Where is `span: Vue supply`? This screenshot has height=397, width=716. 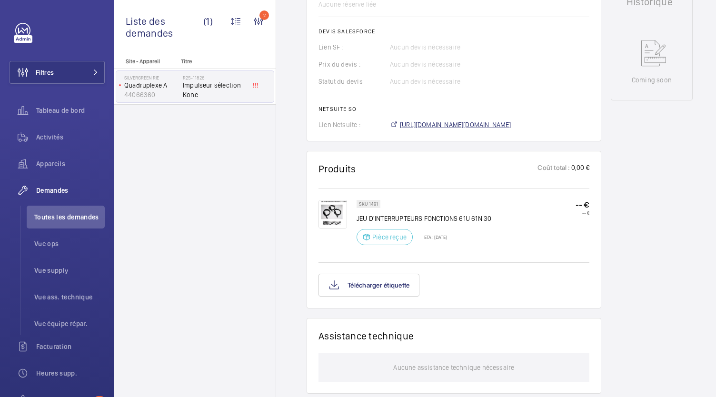 span: Vue supply is located at coordinates (69, 270).